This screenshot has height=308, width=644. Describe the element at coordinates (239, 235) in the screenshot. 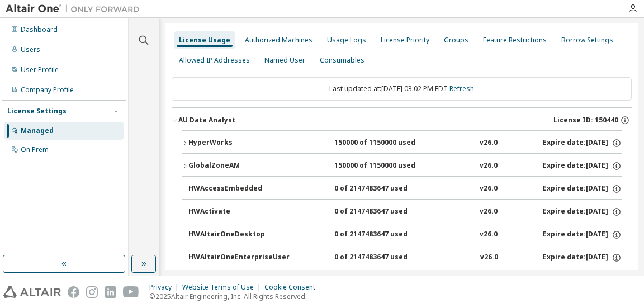

I see `div: HWAltairOneDesktop` at that location.